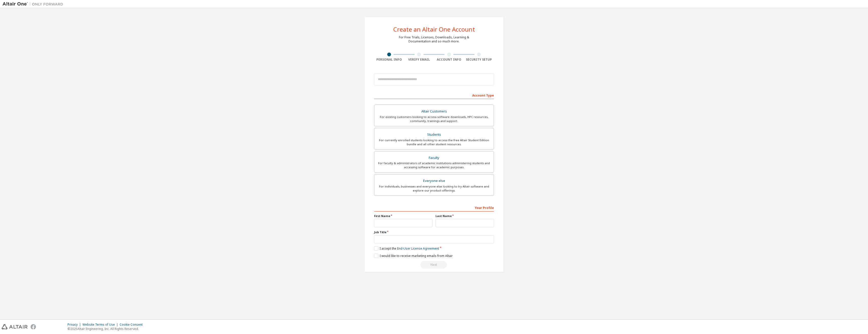 This screenshot has width=868, height=334. I want to click on div: Students, so click(434, 135).